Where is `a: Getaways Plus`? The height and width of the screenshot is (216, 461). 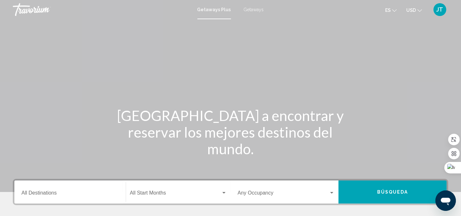 a: Getaways Plus is located at coordinates (214, 10).